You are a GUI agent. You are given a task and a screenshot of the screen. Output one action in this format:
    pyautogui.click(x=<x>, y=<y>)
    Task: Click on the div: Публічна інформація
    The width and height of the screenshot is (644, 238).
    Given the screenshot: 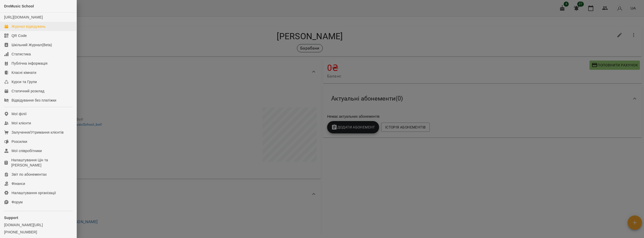 What is the action you would take?
    pyautogui.click(x=29, y=63)
    